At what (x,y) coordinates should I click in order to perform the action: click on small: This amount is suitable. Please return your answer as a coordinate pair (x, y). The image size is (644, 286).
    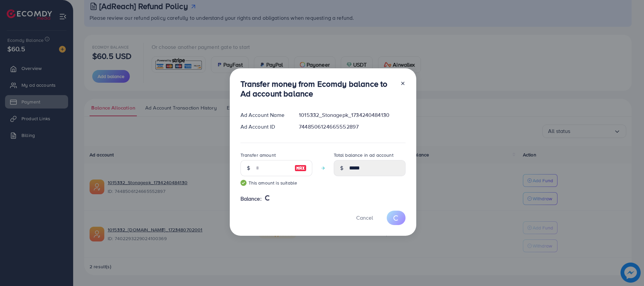
    Looking at the image, I should click on (276, 183).